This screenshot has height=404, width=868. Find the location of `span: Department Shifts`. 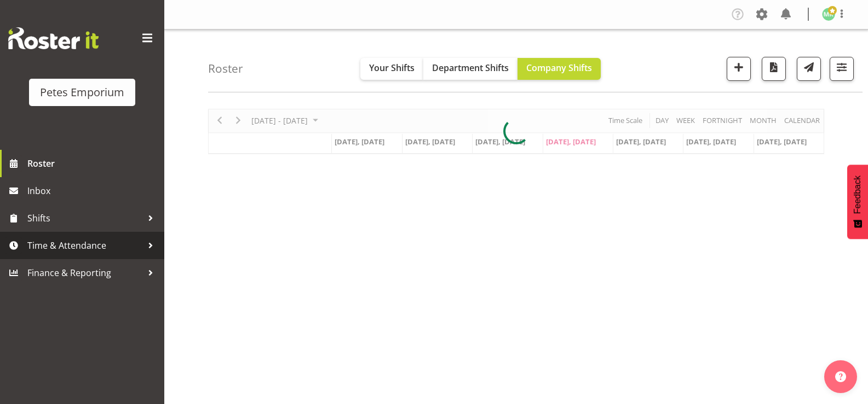

span: Department Shifts is located at coordinates (470, 68).